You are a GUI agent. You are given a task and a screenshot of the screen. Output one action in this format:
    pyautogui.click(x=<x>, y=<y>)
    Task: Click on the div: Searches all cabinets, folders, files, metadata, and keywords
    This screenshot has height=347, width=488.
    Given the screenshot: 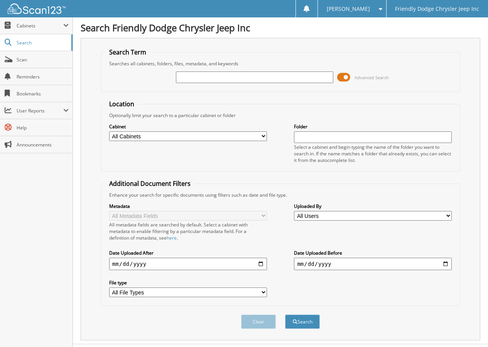 What is the action you would take?
    pyautogui.click(x=281, y=63)
    